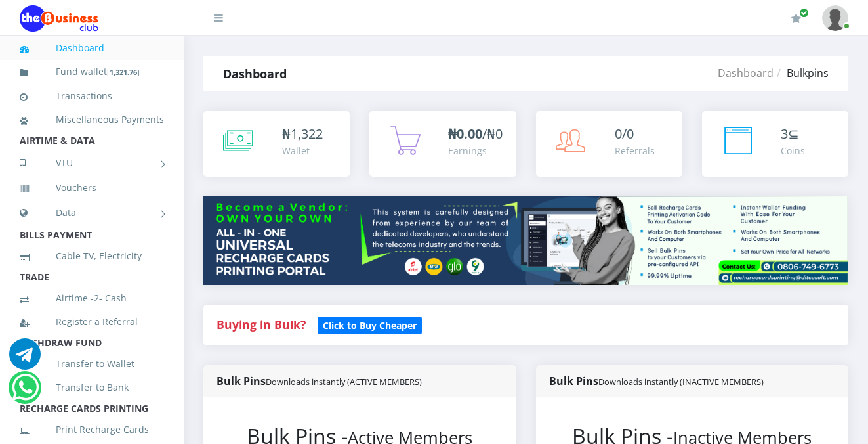 This screenshot has height=444, width=868. Describe the element at coordinates (261, 325) in the screenshot. I see `strong: Buying in Bulk?` at that location.